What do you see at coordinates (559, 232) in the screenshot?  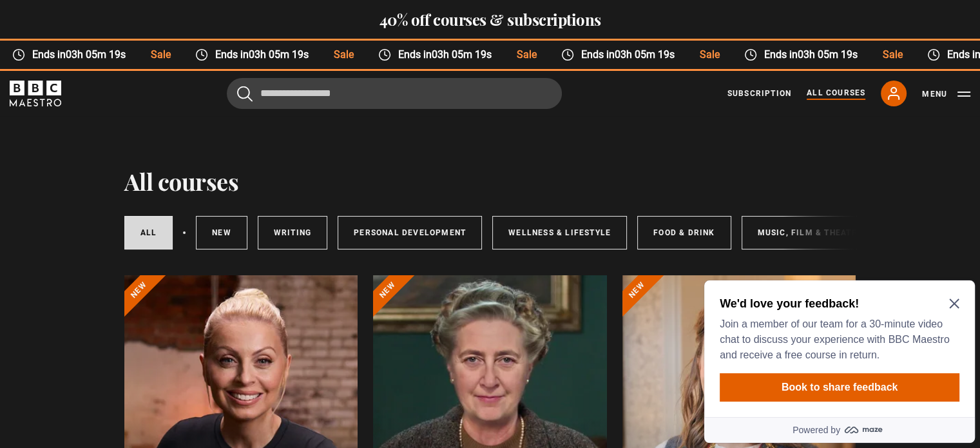 I see `a: Wellness & Lifestyle` at bounding box center [559, 232].